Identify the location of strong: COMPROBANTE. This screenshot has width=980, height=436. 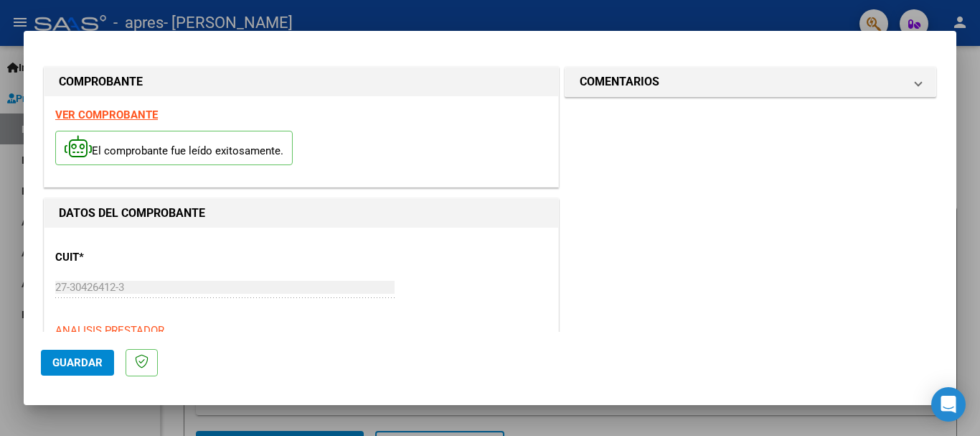
(100, 82).